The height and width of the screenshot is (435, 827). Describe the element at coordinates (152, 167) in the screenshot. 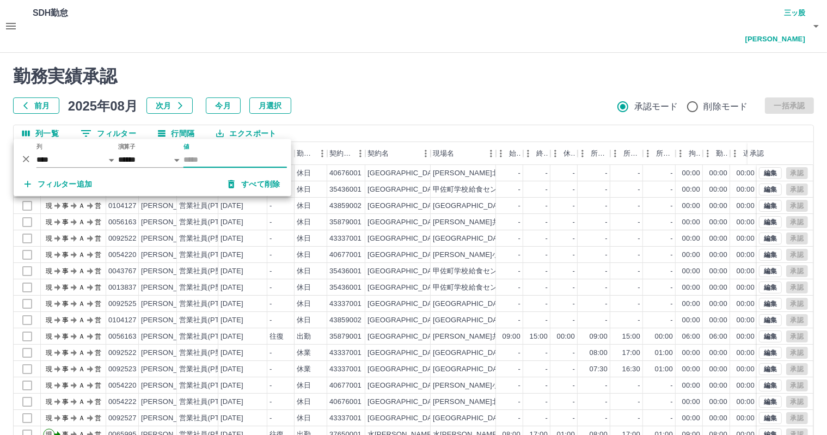

I see `div: フィルター表示` at that location.